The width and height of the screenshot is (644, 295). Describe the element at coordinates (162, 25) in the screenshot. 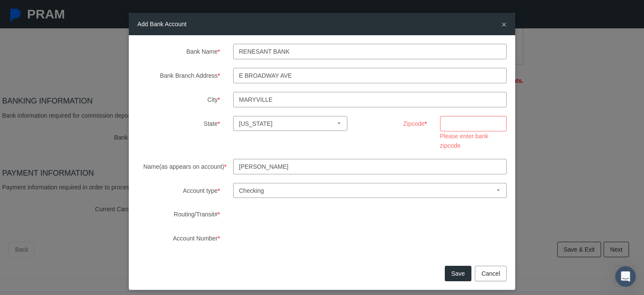

I see `h5: Add Bank Account` at that location.